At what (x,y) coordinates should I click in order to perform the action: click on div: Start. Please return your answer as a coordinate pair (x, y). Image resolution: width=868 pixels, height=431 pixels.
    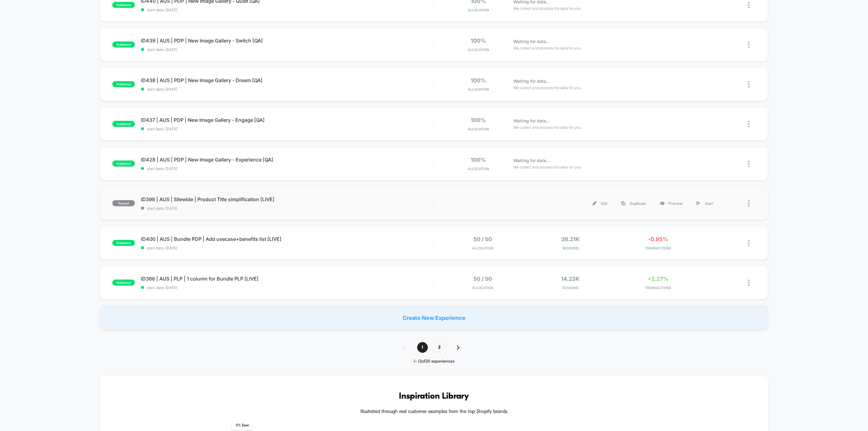
    Looking at the image, I should click on (705, 204).